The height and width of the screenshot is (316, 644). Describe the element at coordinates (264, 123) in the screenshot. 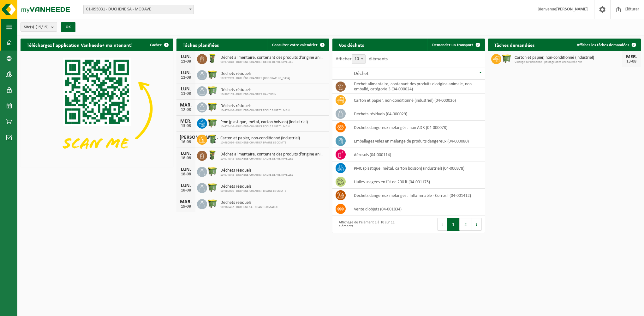

I see `span: Pmc (plastique, métal, carton boisson) (industriel)` at that location.